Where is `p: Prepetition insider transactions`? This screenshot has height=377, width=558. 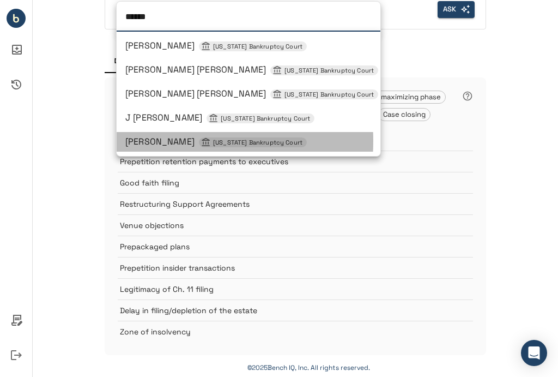 p: Prepetition insider transactions is located at coordinates (283, 268).